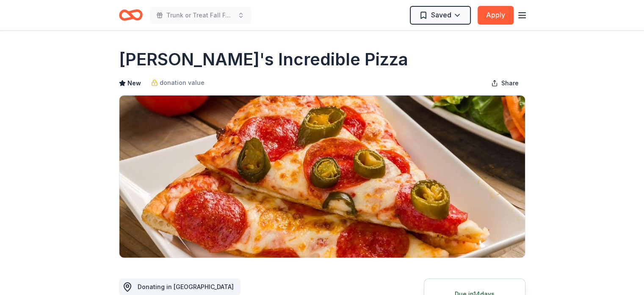  Describe the element at coordinates (200, 15) in the screenshot. I see `button: Trunk or Treat Fall Festival` at that location.